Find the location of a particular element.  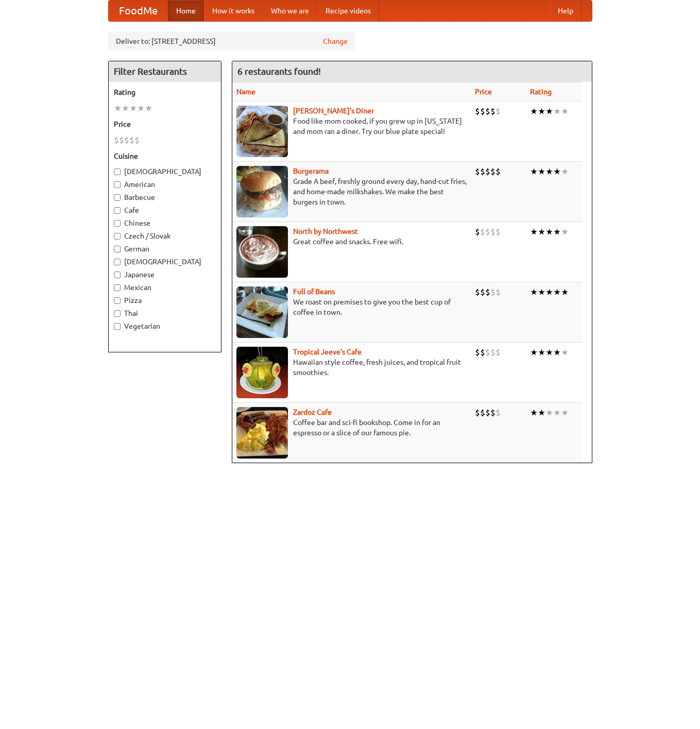

a: Zardoz Cafe is located at coordinates (313, 412).